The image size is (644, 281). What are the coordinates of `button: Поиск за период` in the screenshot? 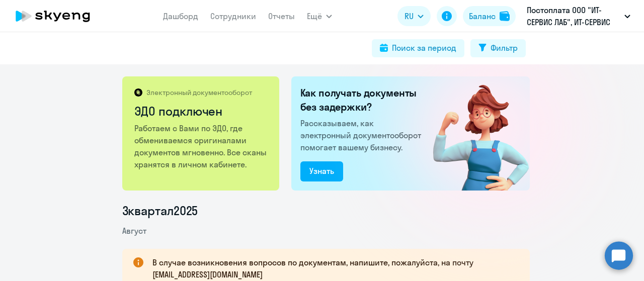 It's located at (418, 48).